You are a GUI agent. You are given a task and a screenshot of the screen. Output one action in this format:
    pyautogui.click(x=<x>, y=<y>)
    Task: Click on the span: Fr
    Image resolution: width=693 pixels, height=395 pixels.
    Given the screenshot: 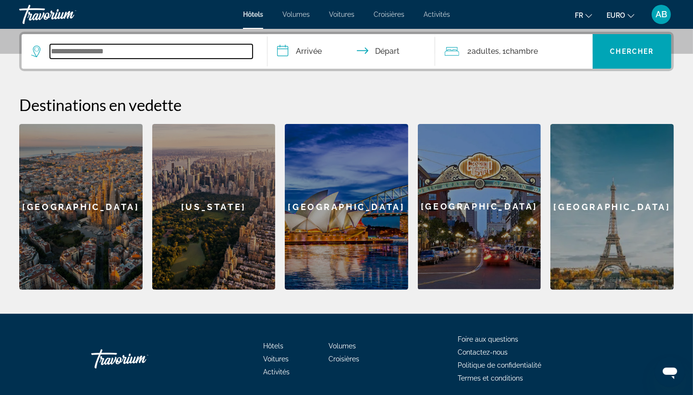 What is the action you would take?
    pyautogui.click(x=579, y=15)
    